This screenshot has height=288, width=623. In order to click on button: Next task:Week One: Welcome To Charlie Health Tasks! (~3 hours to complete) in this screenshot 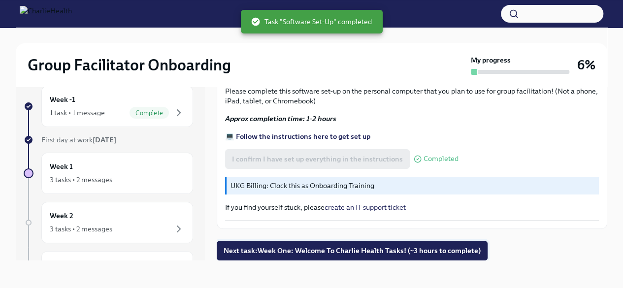, I will do `click(352, 251)`.